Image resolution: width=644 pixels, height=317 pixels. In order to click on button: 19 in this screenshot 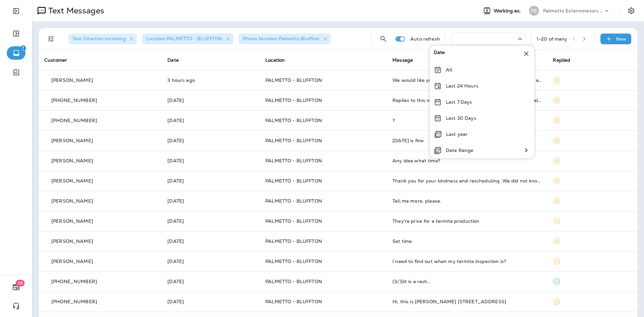, I will do `click(16, 287)`.